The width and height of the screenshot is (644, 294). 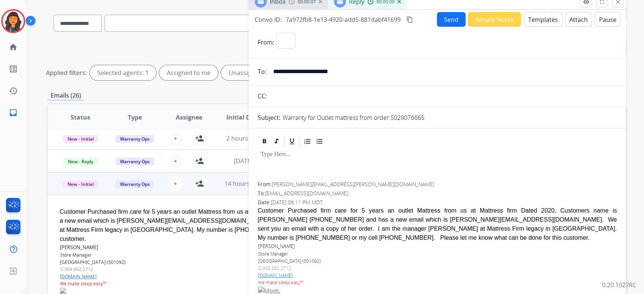 I want to click on p: Subject:, so click(x=269, y=118).